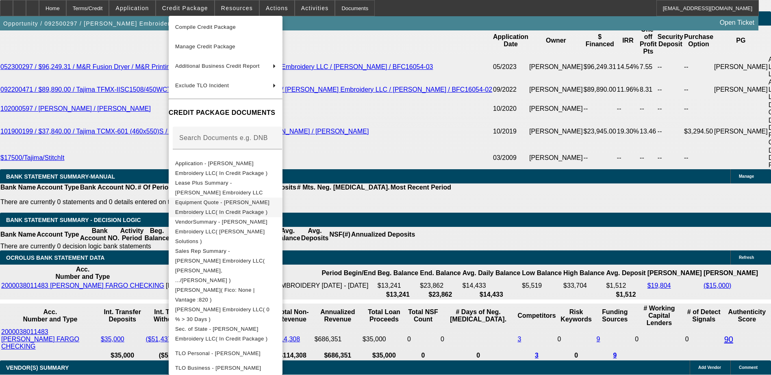  What do you see at coordinates (226, 295) in the screenshot?
I see `button: Transunion - Morales, Jose( Fico: None | Vantage :820 )` at bounding box center [226, 295].